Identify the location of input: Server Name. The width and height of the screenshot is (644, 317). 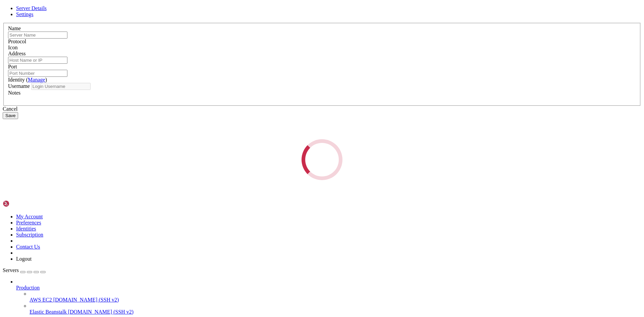
(37, 35).